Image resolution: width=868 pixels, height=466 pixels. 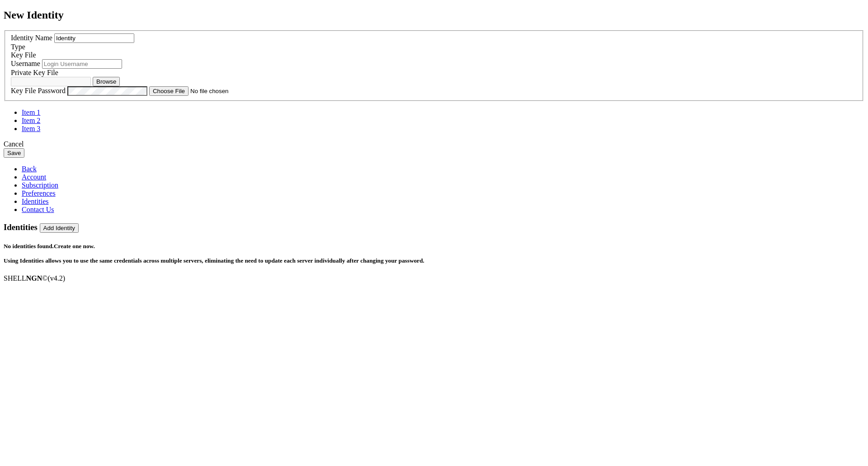 What do you see at coordinates (434, 254) in the screenshot?
I see `h5: No identities found. Using Identities allows you to use the same credentials across multiple serv...` at bounding box center [434, 254].